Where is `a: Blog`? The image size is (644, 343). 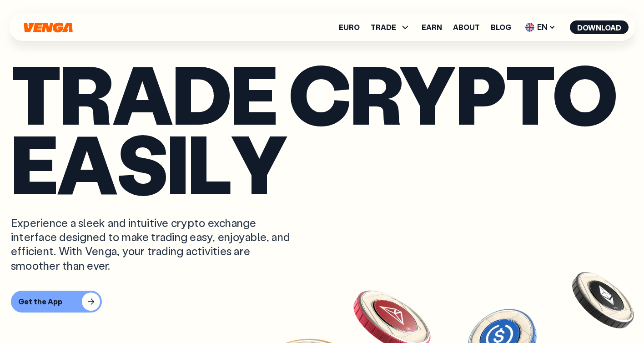
a: Blog is located at coordinates (501, 28).